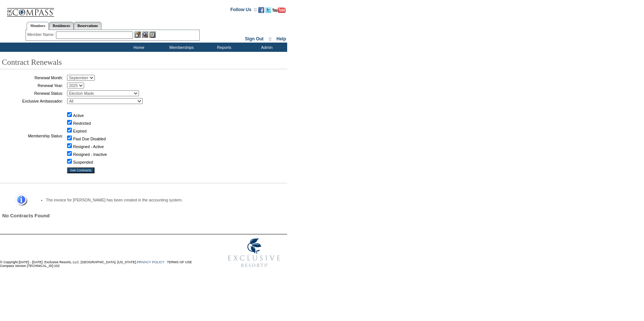 This screenshot has height=321, width=644. What do you see at coordinates (279, 10) in the screenshot?
I see `img: Subscribe to our YouTube Channel` at bounding box center [279, 10].